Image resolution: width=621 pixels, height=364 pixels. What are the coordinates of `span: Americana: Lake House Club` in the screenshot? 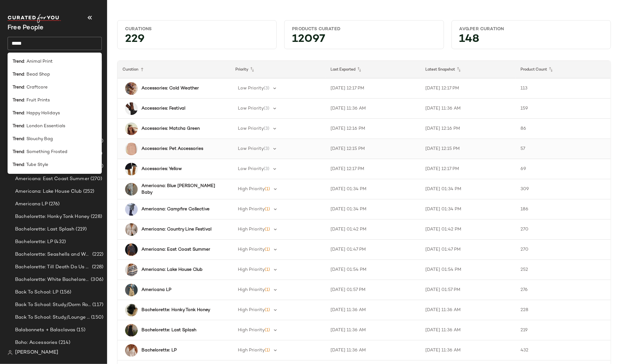 It's located at (48, 191).